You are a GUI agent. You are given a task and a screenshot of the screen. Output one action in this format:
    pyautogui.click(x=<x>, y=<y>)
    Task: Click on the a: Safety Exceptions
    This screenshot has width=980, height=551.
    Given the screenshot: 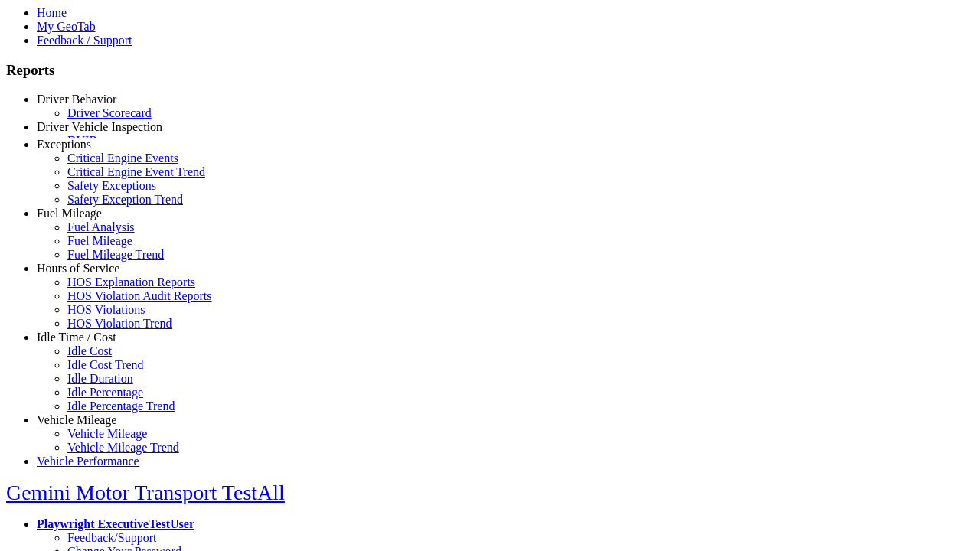 What is the action you would take?
    pyautogui.click(x=112, y=185)
    